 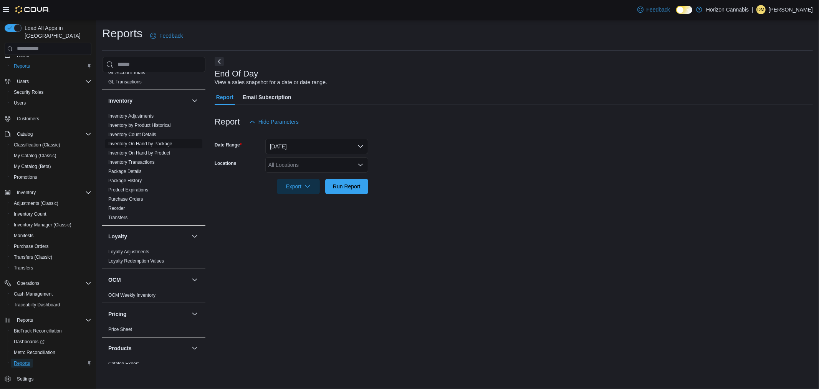 What do you see at coordinates (51, 294) in the screenshot?
I see `button: Cash Management` at bounding box center [51, 294].